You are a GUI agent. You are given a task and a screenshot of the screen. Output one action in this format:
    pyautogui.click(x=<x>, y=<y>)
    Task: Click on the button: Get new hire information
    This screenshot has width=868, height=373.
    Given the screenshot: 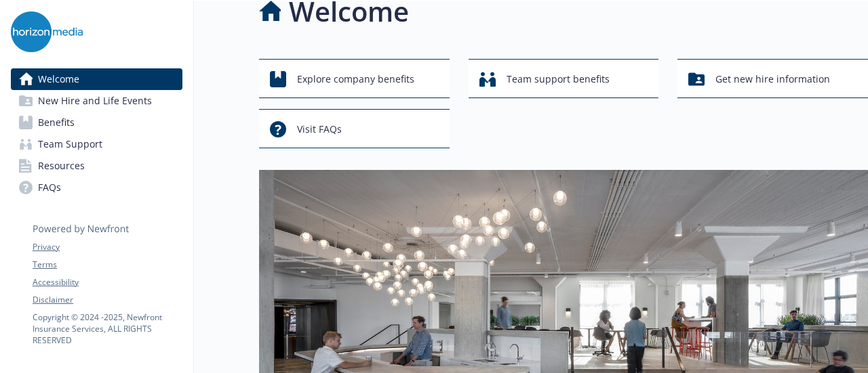 What is the action you would take?
    pyautogui.click(x=773, y=79)
    